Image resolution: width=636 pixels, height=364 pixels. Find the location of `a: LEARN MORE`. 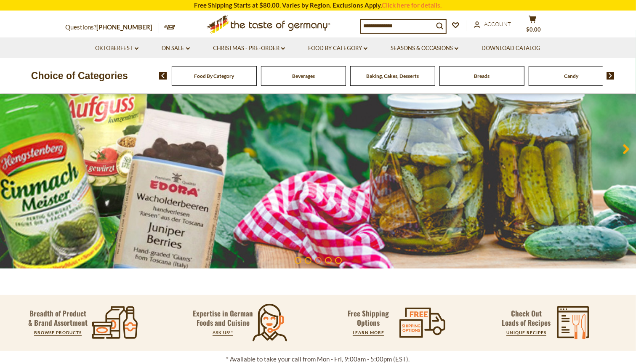

a: LEARN MORE is located at coordinates (369, 333).